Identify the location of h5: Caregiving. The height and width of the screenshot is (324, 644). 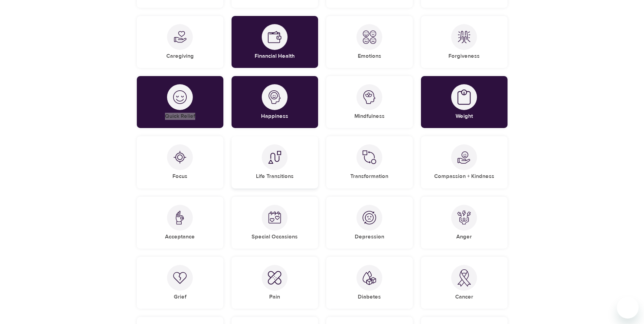
(180, 56).